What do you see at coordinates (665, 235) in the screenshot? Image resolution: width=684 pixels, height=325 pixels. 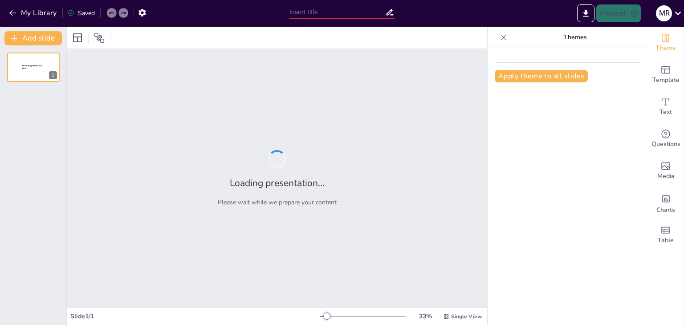 I see `div: Add a table` at bounding box center [665, 235].